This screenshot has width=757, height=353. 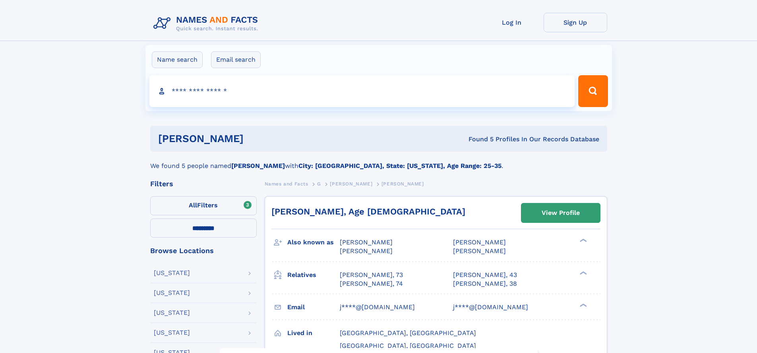 I want to click on label: Filters, so click(x=204, y=206).